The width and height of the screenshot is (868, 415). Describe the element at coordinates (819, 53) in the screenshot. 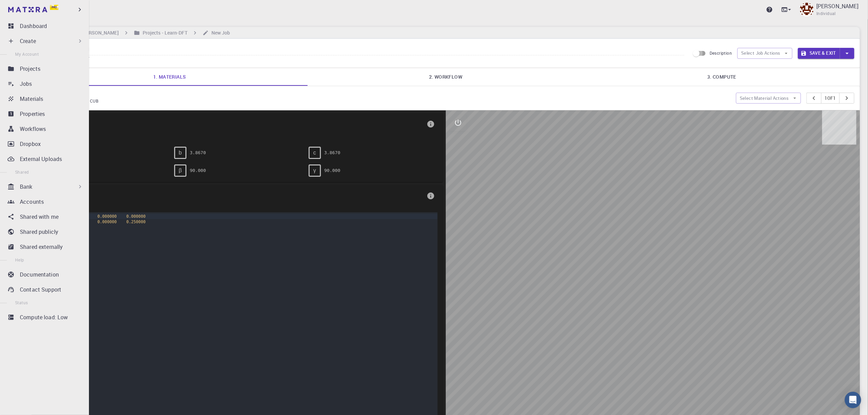

I see `button: Save & Exit` at that location.